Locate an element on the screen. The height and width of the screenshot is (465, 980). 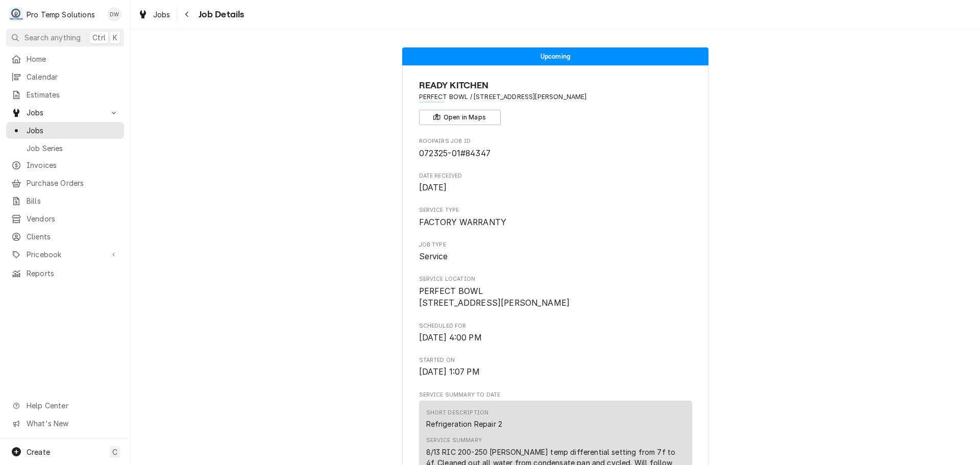
div: Date Received is located at coordinates (555, 183).